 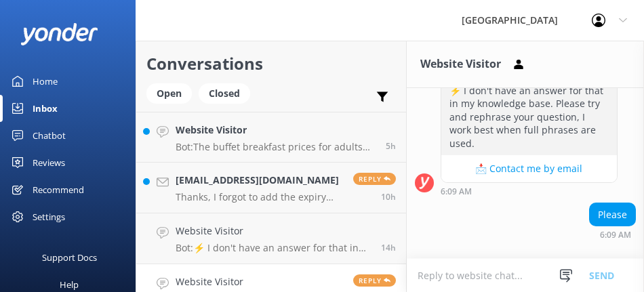 I want to click on div: Chatbot, so click(x=49, y=135).